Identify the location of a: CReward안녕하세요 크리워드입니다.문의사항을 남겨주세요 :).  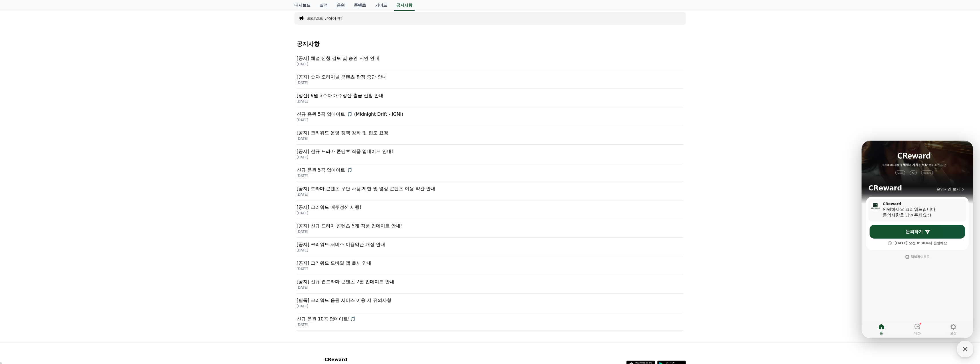
(56, 70).